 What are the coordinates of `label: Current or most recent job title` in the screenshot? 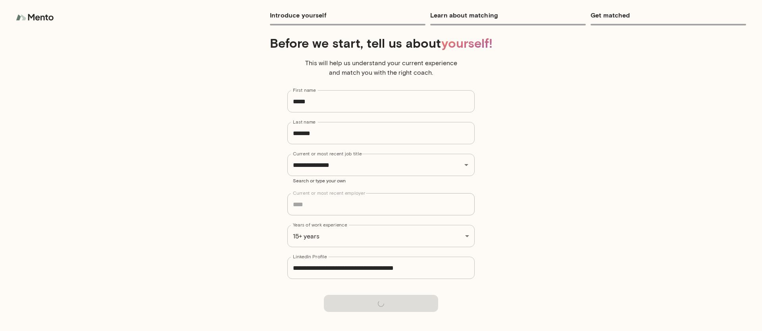 It's located at (327, 153).